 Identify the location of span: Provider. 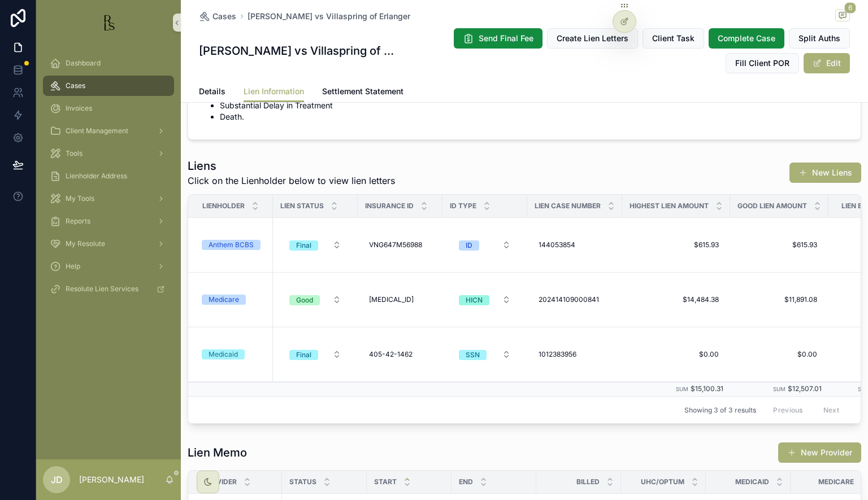
(219, 482).